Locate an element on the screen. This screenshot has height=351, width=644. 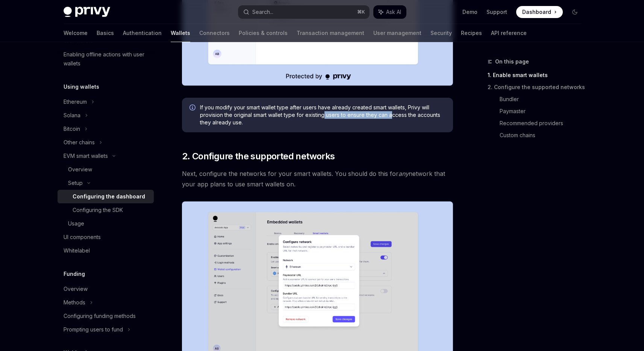
a: Dashboard is located at coordinates (539, 12).